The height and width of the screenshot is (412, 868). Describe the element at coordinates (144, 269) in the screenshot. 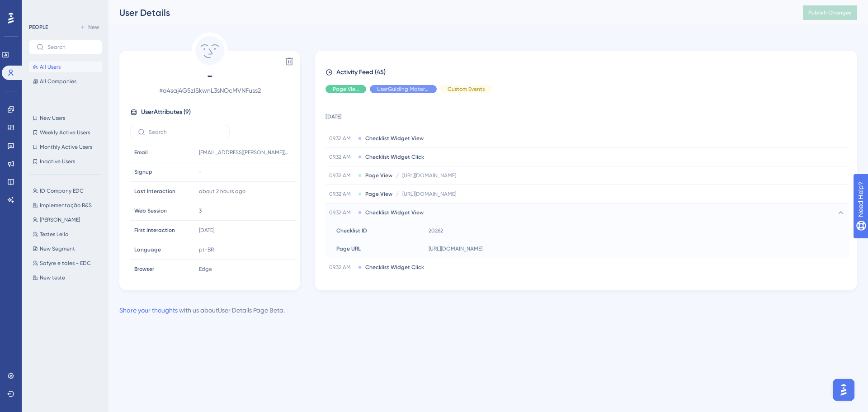

I see `span: Browser` at that location.